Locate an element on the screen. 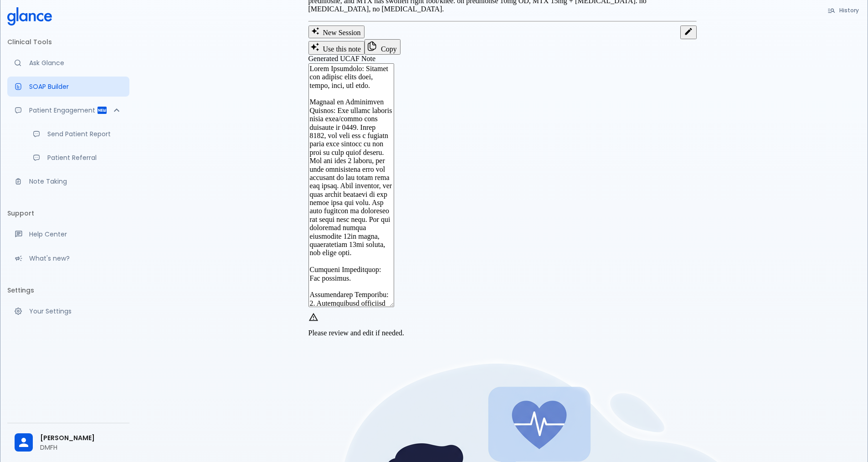 The image size is (868, 462). button: Edit is located at coordinates (688, 32).